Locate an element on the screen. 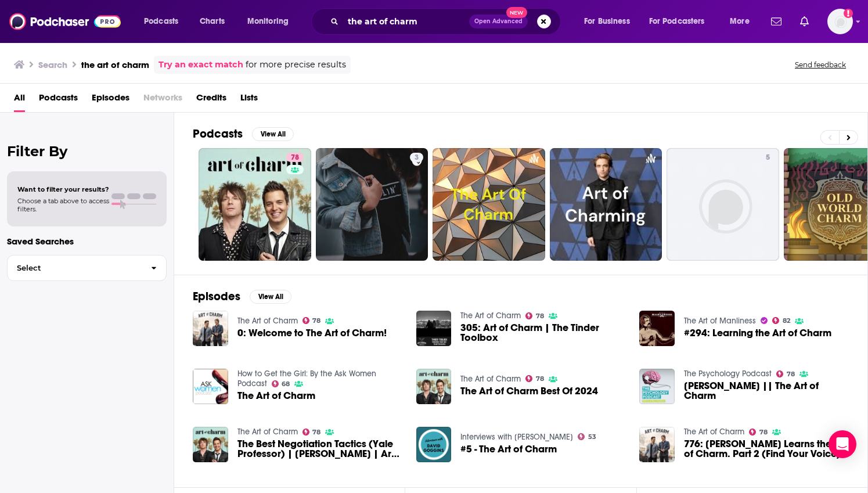 Image resolution: width=868 pixels, height=493 pixels. a: Lists is located at coordinates (249, 100).